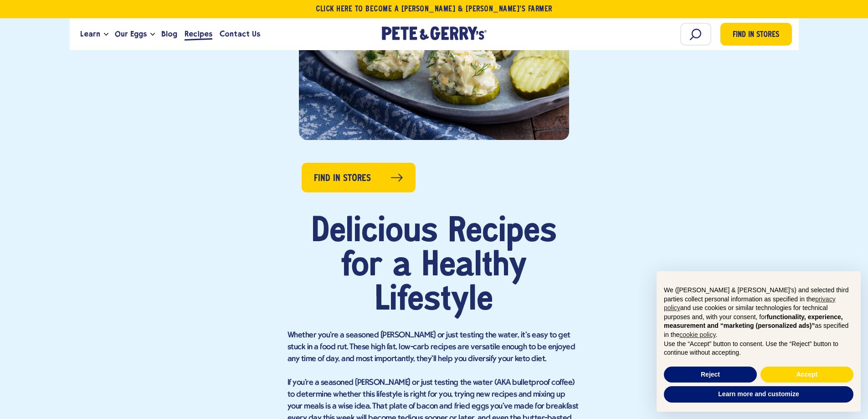  Describe the element at coordinates (169, 34) in the screenshot. I see `a: Blog` at that location.